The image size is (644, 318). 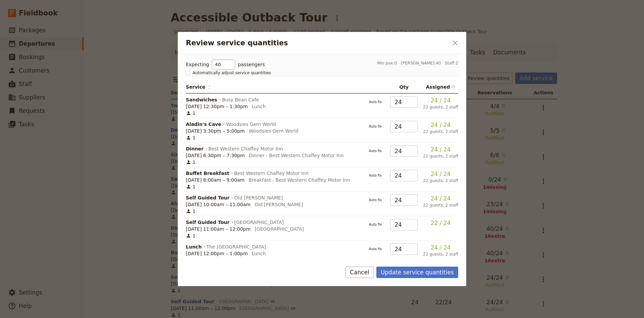 I want to click on th: Qty, so click(x=404, y=87).